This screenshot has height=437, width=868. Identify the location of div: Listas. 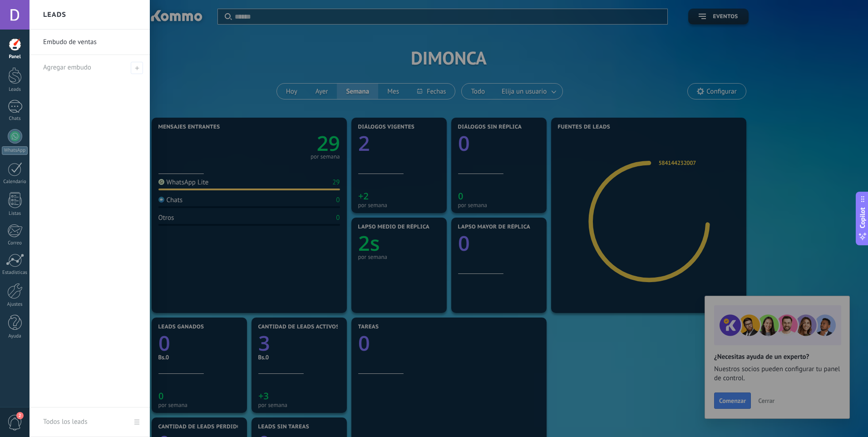
(15, 213).